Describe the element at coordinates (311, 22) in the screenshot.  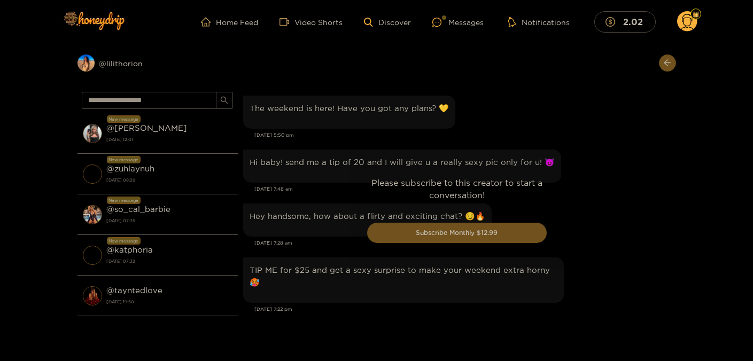
I see `a: Video Shorts` at that location.